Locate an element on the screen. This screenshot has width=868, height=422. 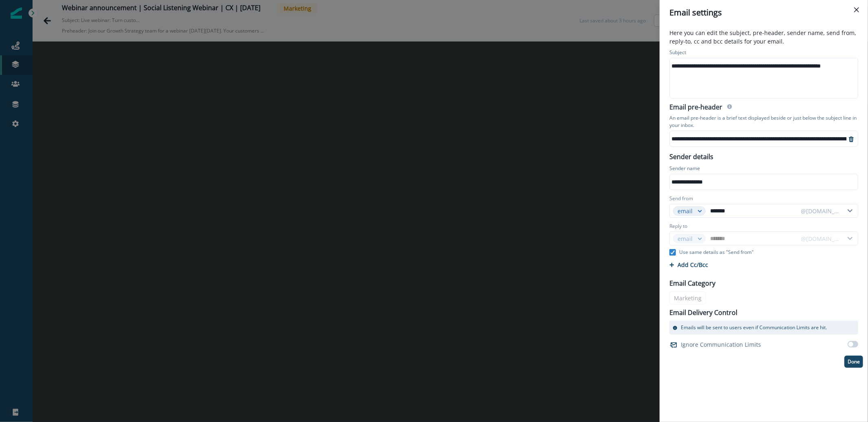
p: Emails will be sent to users even if Communication Limits are hit. is located at coordinates (754, 328).